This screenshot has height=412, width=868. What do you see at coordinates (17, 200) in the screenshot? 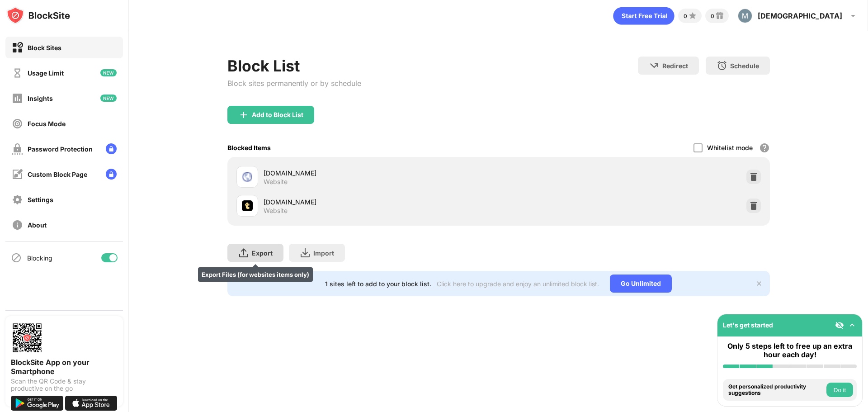
I see `img: settings-off.svg` at bounding box center [17, 200].